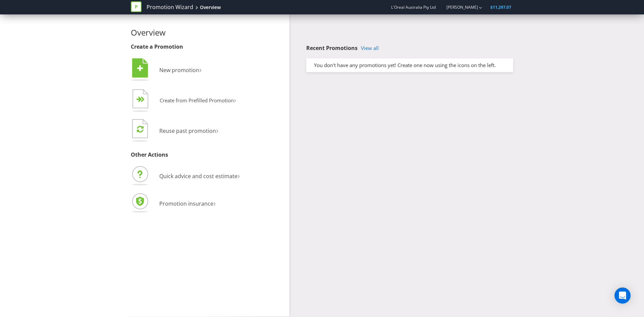 Image resolution: width=644 pixels, height=317 pixels. I want to click on span: New promotion, so click(179, 70).